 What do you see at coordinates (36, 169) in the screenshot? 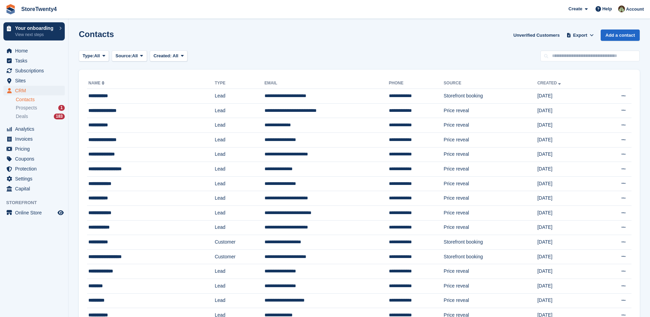
I see `span: Protection` at bounding box center [36, 169].